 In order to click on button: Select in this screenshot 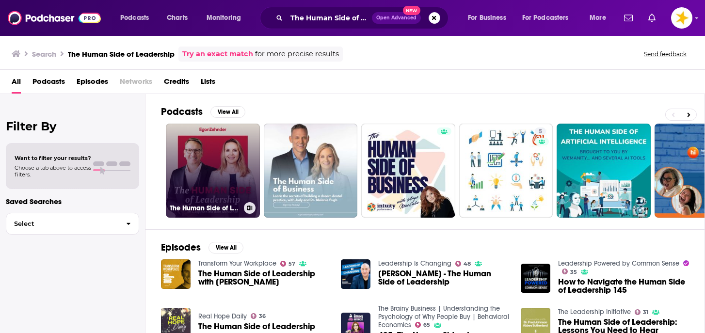, I will do `click(72, 224)`.